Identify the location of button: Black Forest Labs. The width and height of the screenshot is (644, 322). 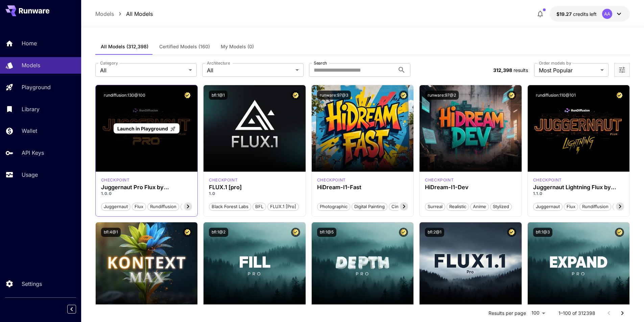
(230, 207).